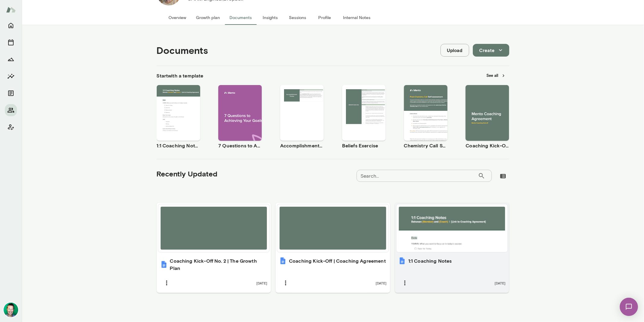  What do you see at coordinates (183, 50) in the screenshot?
I see `h4: Documents` at bounding box center [183, 50].